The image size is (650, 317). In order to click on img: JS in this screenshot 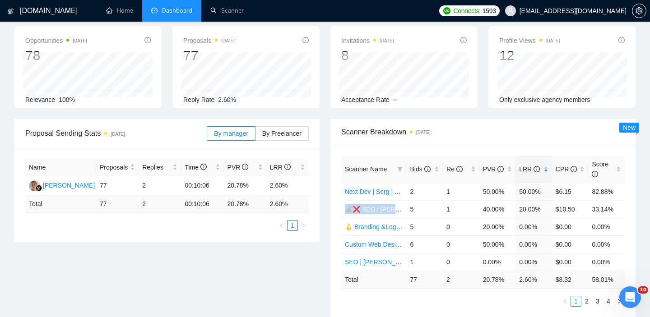, I will do `click(34, 186)`.